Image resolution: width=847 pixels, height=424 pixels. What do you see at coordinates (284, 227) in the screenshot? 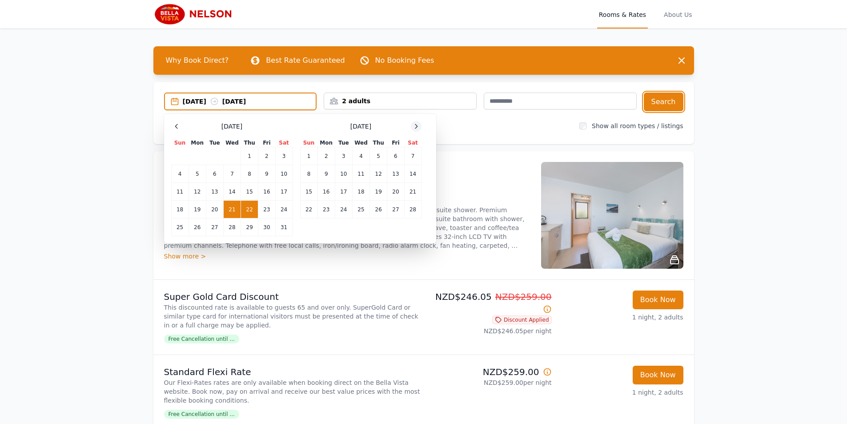
I see `td: 31` at bounding box center [284, 227].